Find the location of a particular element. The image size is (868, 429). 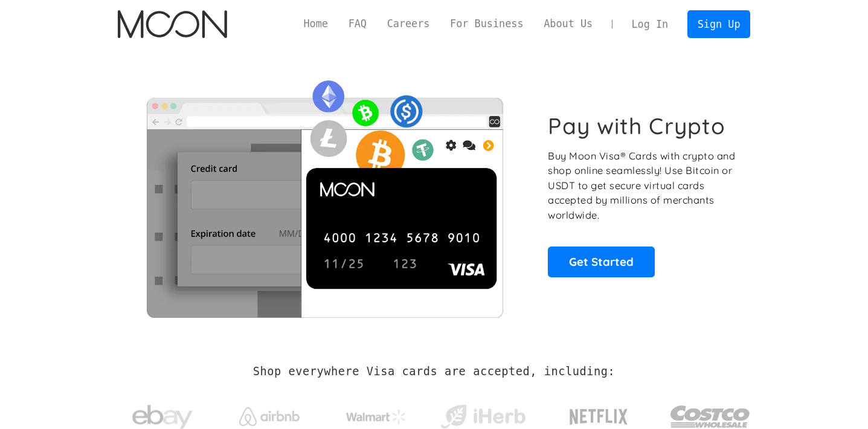

a: Home is located at coordinates (316, 24).